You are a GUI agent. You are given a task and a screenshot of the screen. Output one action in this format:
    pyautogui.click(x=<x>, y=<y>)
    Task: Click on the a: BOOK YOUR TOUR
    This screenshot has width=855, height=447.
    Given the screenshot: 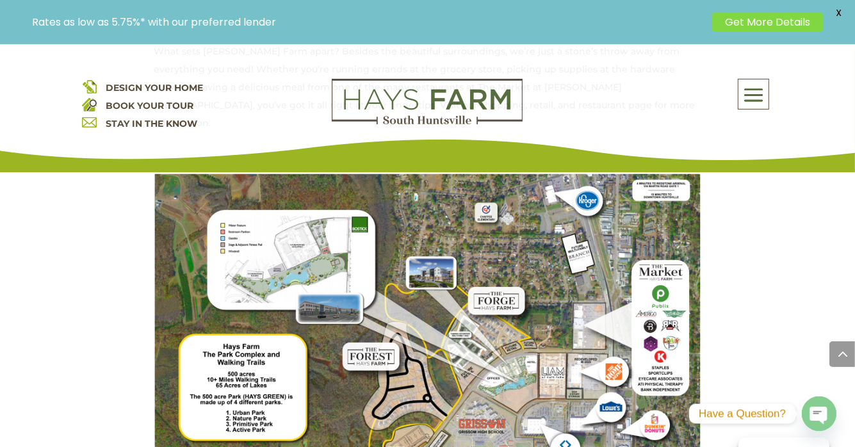 What is the action you would take?
    pyautogui.click(x=150, y=106)
    